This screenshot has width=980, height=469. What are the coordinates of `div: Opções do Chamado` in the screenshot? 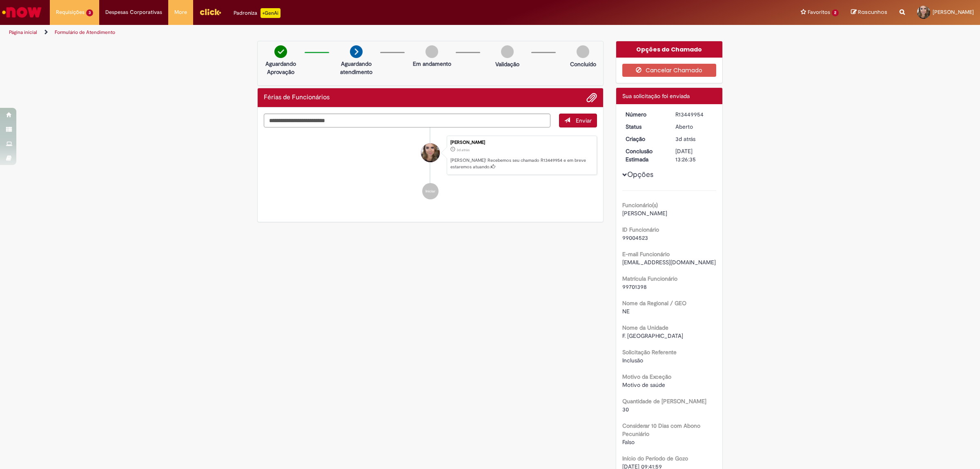 It's located at (669, 50).